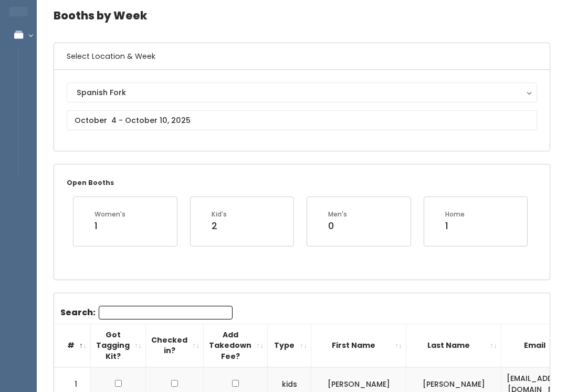 The image size is (567, 392). I want to click on div: 0, so click(338, 226).